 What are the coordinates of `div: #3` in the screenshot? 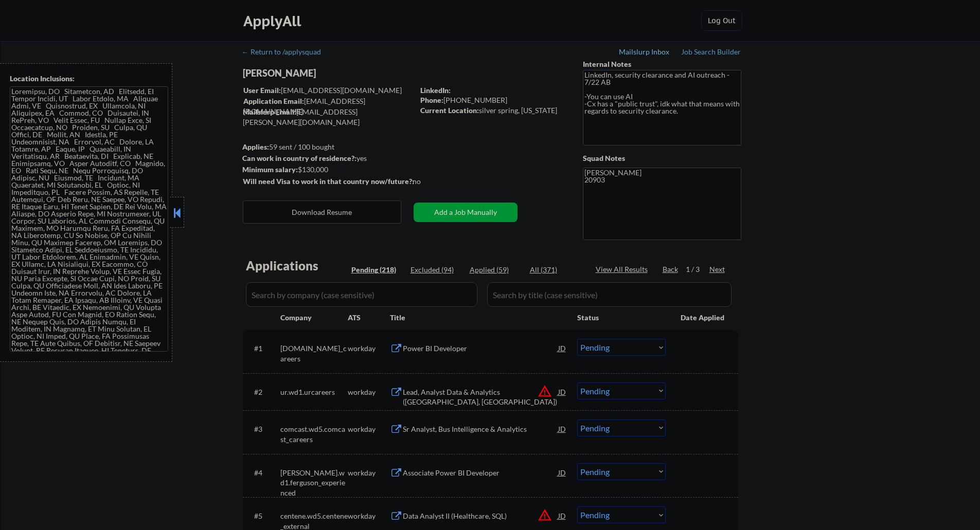 It's located at (263, 429).